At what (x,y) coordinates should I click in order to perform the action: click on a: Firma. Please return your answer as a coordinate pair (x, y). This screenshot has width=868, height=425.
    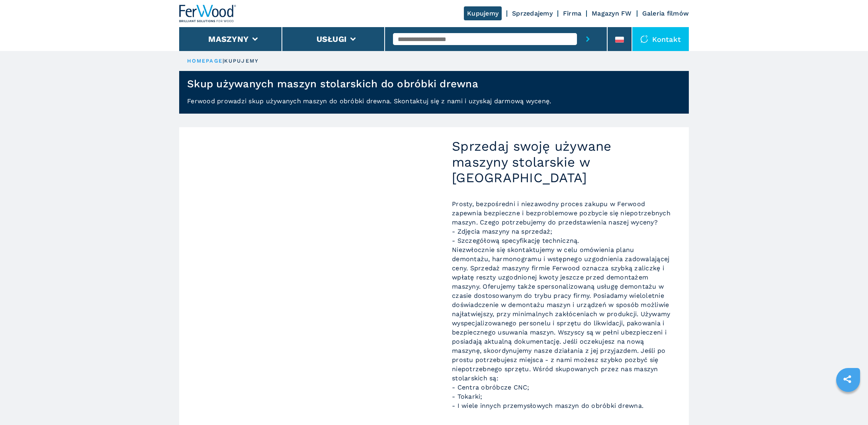
    Looking at the image, I should click on (572, 13).